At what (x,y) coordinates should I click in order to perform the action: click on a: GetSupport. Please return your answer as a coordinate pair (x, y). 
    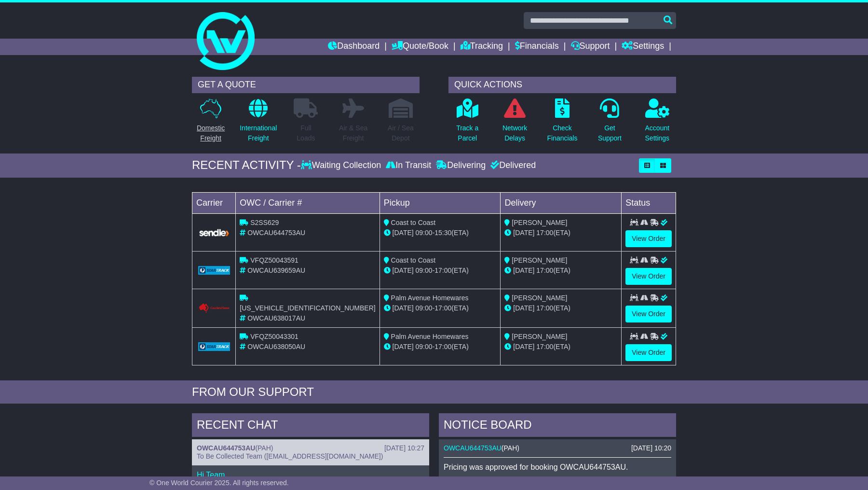
    Looking at the image, I should click on (609, 123).